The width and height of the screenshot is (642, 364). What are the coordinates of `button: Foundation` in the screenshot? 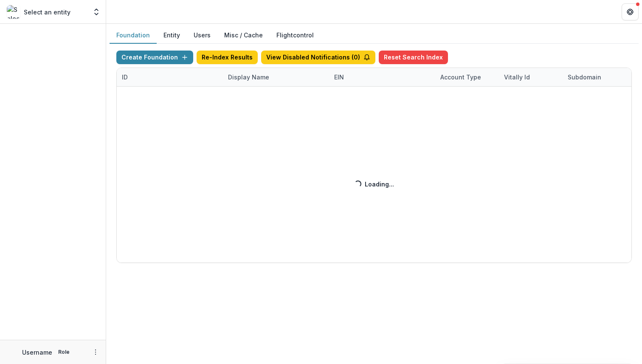 It's located at (133, 35).